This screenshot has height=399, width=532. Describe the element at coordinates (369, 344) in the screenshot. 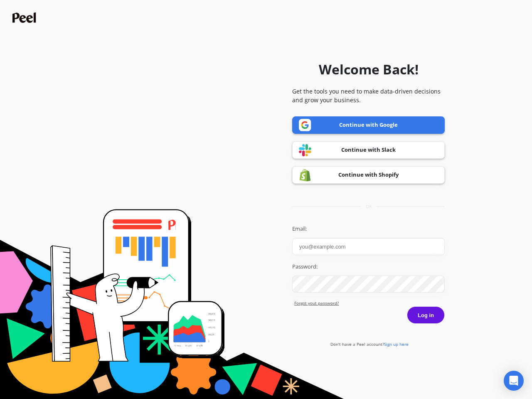

I see `a: Don't have a Peel account?Sign up here` at that location.